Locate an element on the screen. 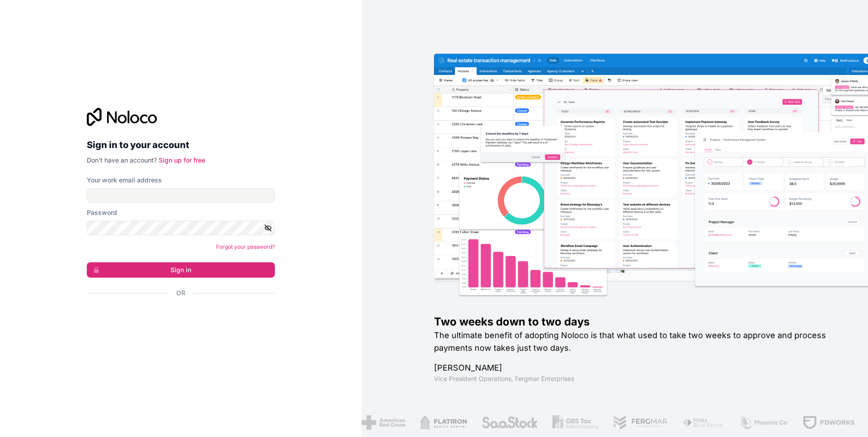 The image size is (868, 437). img: /assets/saastock-C6Zbiodz.png is located at coordinates (510, 422).